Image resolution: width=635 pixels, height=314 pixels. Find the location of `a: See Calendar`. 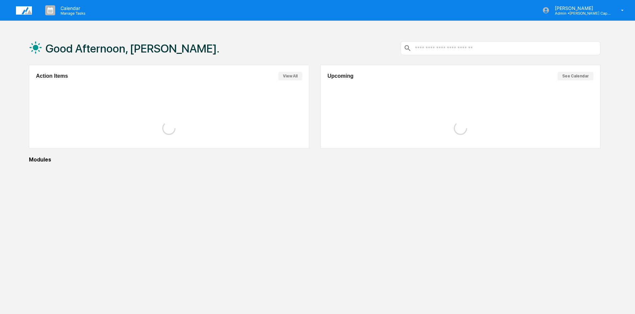

a: See Calendar is located at coordinates (575, 76).